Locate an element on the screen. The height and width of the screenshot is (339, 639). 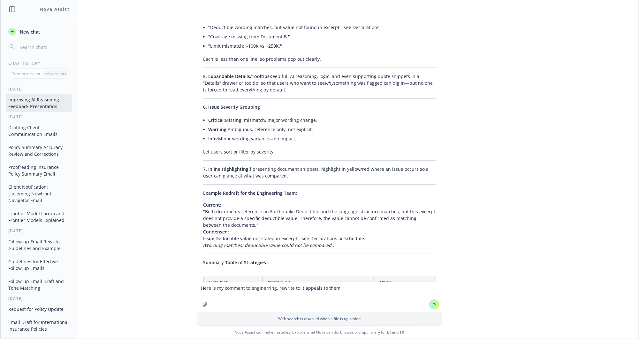
p: "Both documents reference an Earthquake Deductible and the language structure matches, but this e... is located at coordinates (320, 215).